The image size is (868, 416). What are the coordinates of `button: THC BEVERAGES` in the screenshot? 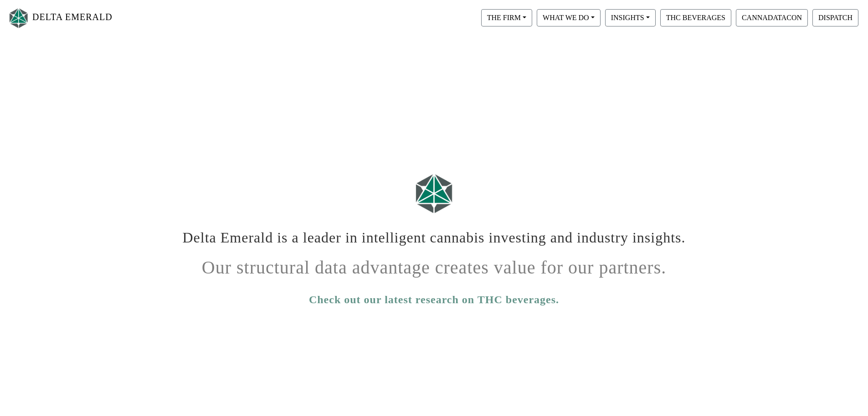 It's located at (696, 18).